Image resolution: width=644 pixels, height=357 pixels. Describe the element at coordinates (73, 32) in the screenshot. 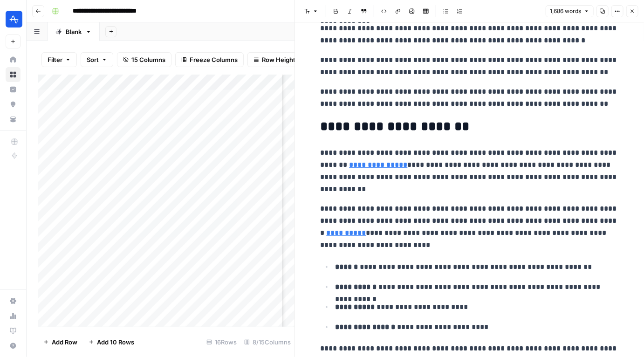

I see `div: Blank` at that location.